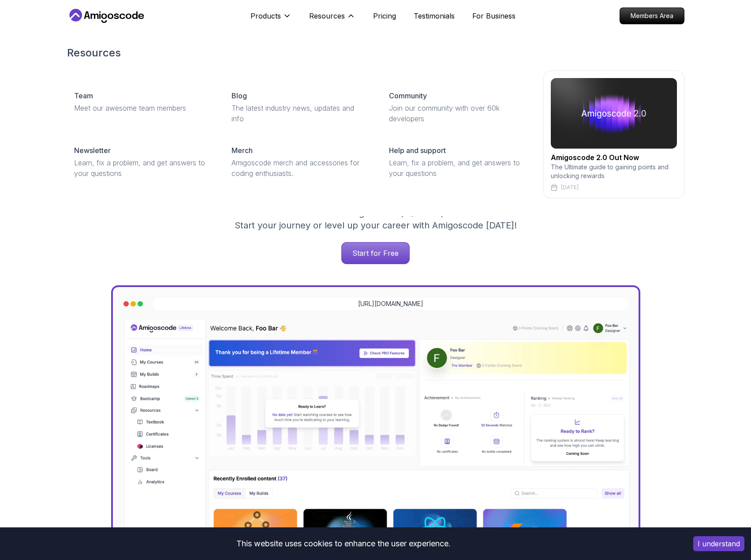  What do you see at coordinates (239, 96) in the screenshot?
I see `p: Blog` at bounding box center [239, 96].